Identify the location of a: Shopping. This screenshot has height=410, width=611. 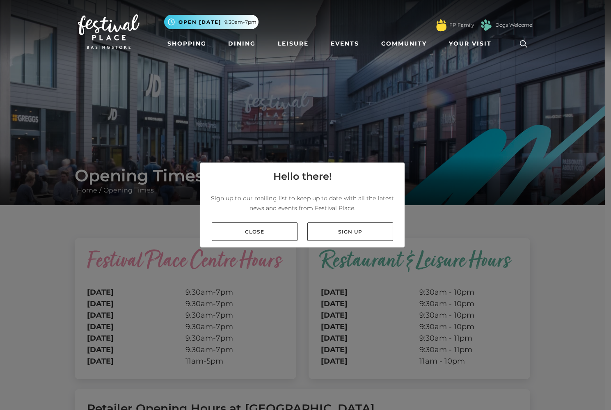
(187, 44).